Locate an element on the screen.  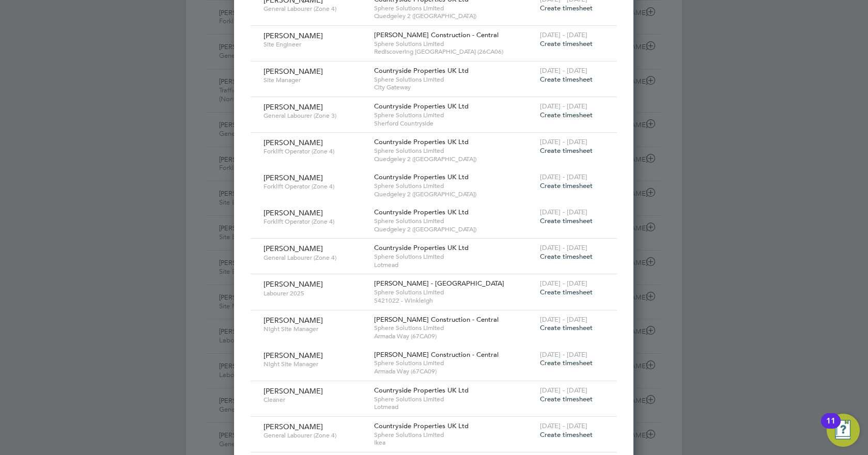
span: Sherford Countryside is located at coordinates (454, 123).